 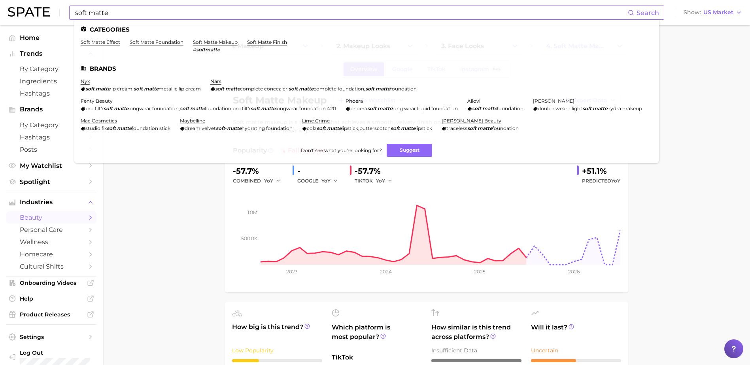 I want to click on span: longwear foundation, so click(x=153, y=108).